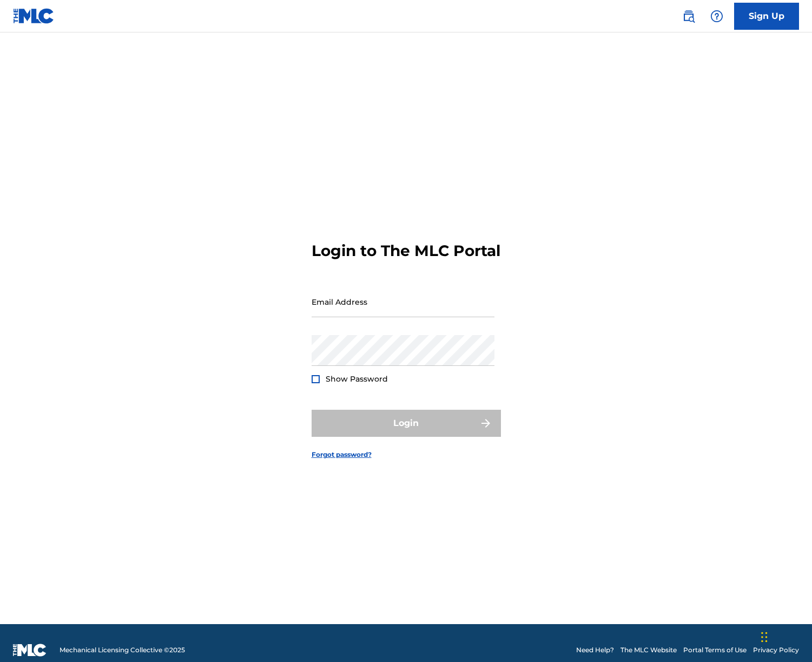  I want to click on a: Sign Up, so click(767, 16).